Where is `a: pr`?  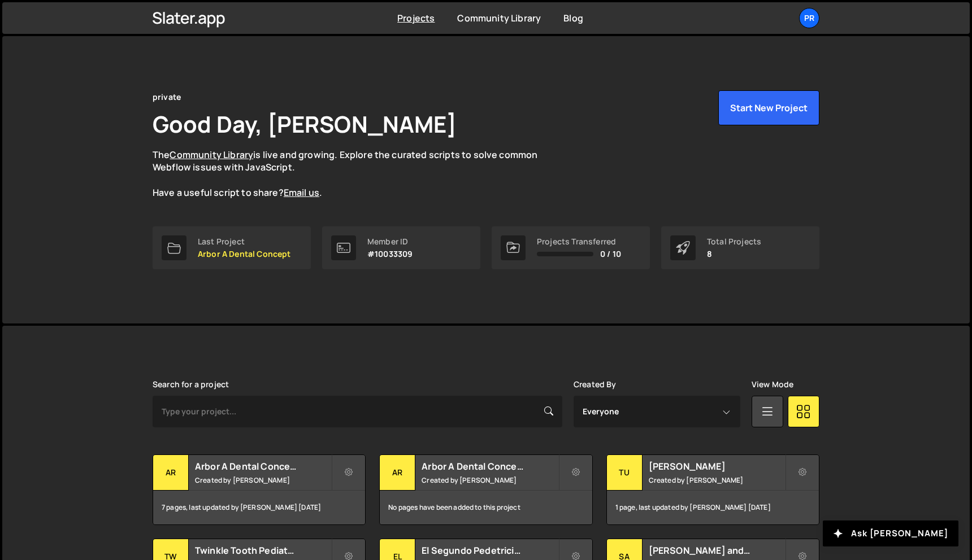 a: pr is located at coordinates (810, 18).